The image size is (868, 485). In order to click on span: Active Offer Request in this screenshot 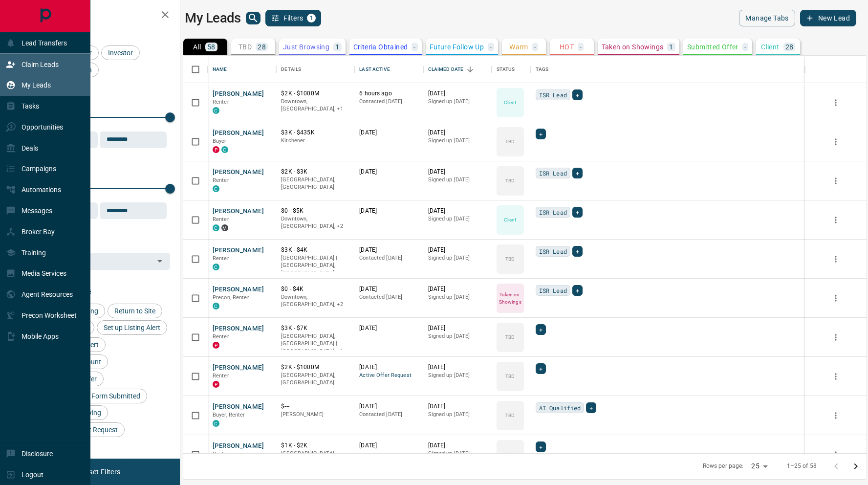, I will do `click(389, 375)`.